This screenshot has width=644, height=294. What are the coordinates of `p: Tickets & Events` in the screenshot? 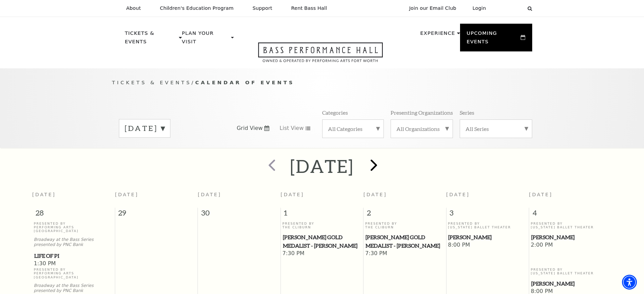 It's located at (151, 39).